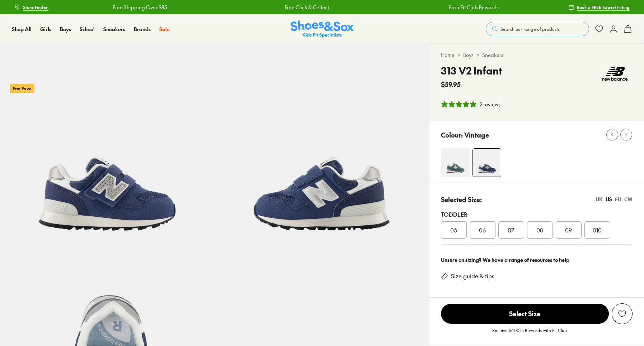 This screenshot has height=346, width=644. What do you see at coordinates (139, 7) in the screenshot?
I see `a: Free Shipping Over $85` at bounding box center [139, 7].